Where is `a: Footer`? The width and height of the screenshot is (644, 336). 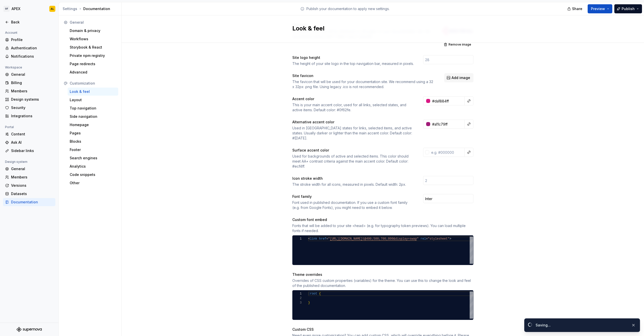
a: Footer is located at coordinates (93, 150).